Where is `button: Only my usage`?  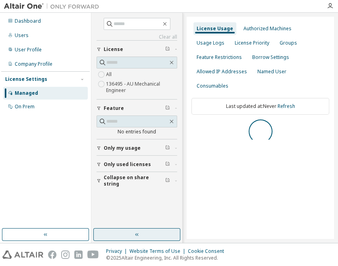
button: Only my usage is located at coordinates (137, 148).